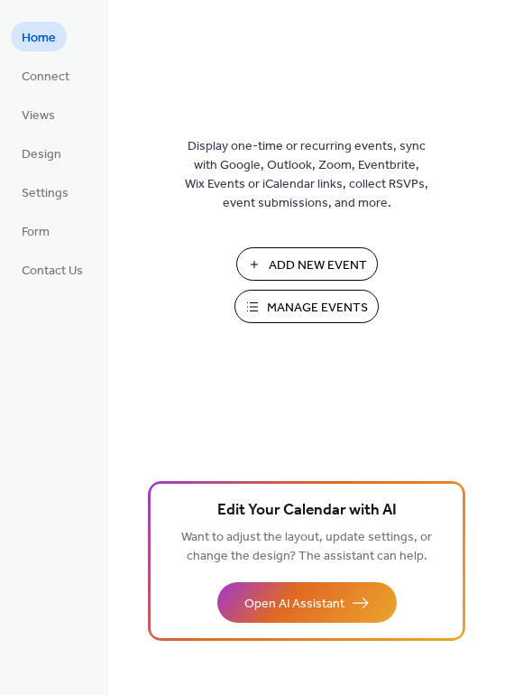 The width and height of the screenshot is (505, 695). What do you see at coordinates (307, 306) in the screenshot?
I see `button: Manage Events` at bounding box center [307, 306].